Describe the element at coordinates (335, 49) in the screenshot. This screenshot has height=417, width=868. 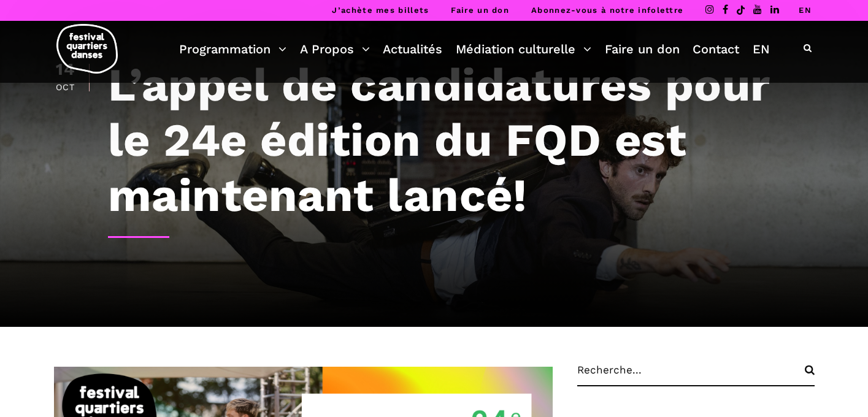
I see `a: A Propos` at that location.